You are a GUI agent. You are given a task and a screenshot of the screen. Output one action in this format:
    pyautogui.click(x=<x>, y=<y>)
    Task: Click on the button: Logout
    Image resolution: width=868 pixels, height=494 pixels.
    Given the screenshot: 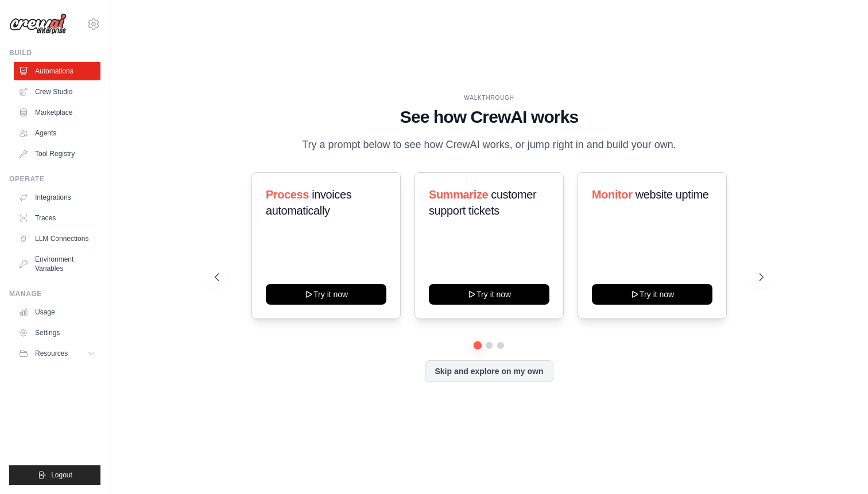 What is the action you would take?
    pyautogui.click(x=54, y=475)
    